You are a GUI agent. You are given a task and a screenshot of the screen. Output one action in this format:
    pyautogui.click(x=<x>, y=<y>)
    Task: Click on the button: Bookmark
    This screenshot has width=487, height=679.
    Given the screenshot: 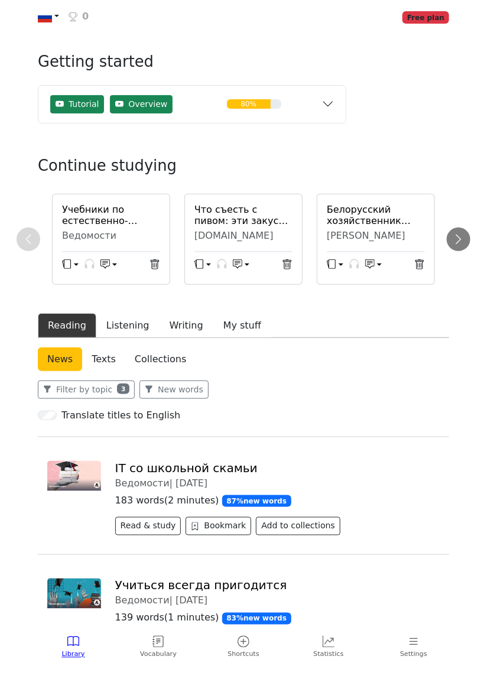 What is the action you would take?
    pyautogui.click(x=218, y=526)
    